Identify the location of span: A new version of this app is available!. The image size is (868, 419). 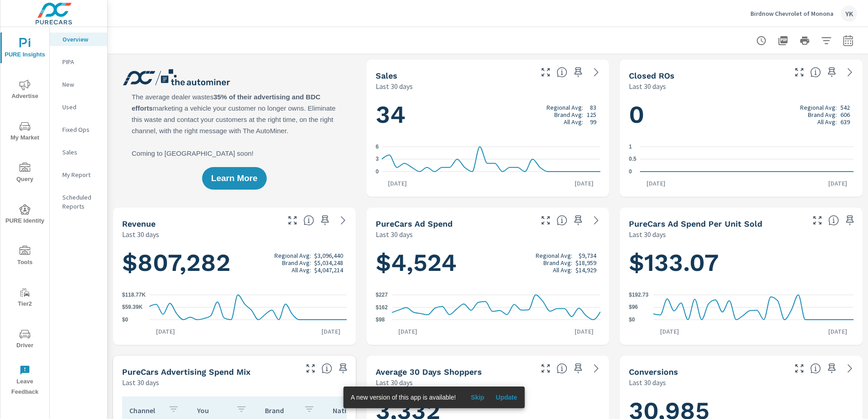
(403, 397).